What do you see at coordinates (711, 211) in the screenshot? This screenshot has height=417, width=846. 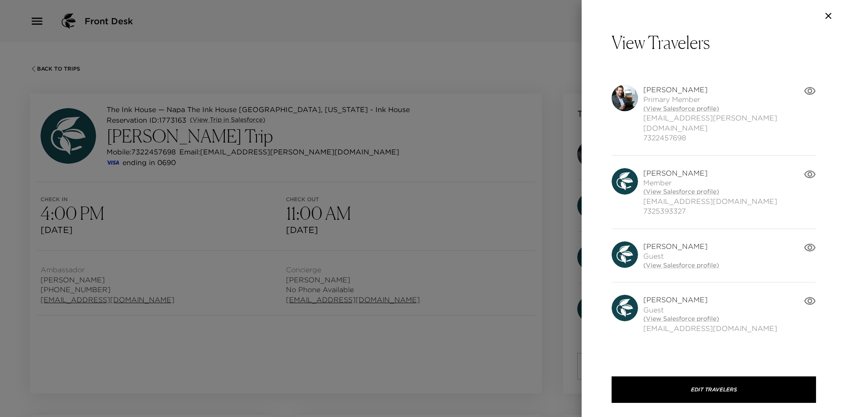 I see `span: 7325393327` at bounding box center [711, 211].